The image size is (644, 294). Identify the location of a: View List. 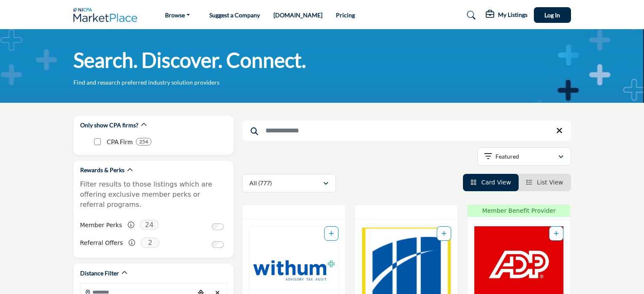
(545, 182).